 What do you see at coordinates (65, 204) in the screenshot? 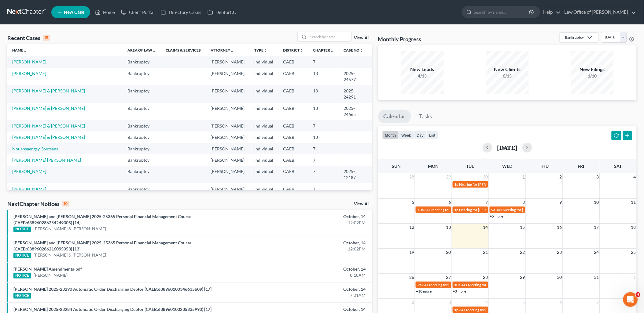
I see `div: 10` at bounding box center [65, 204].